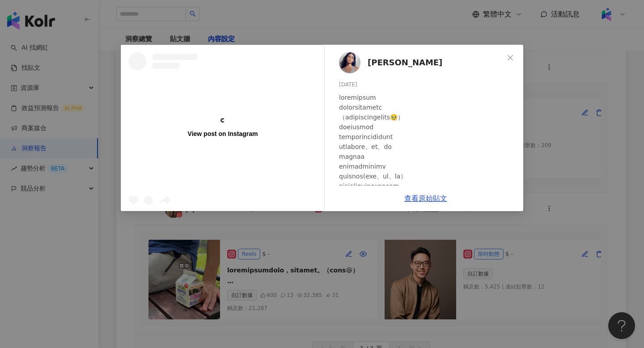  What do you see at coordinates (223, 128) in the screenshot?
I see `a: View post on Instagram` at bounding box center [223, 128].